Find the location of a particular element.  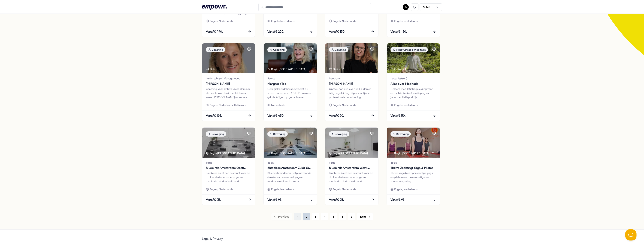

span: Vanaf € 50,- is located at coordinates (399, 116).